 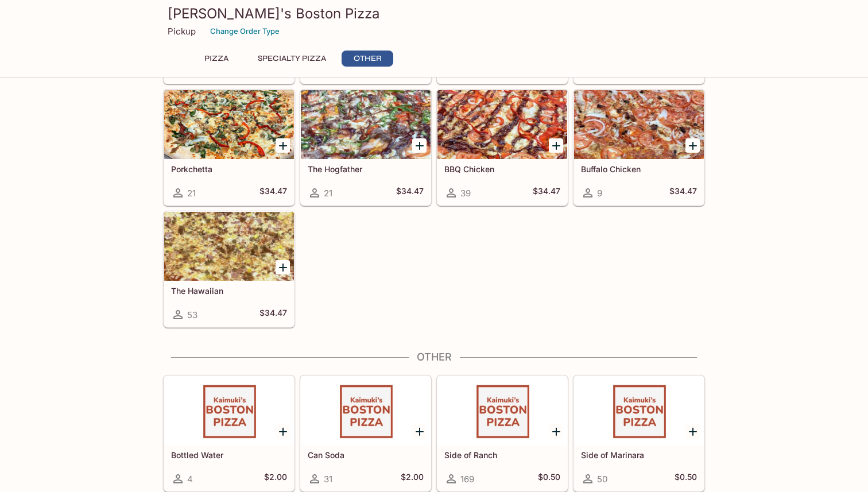 I want to click on button: Add Can Soda, so click(x=419, y=431).